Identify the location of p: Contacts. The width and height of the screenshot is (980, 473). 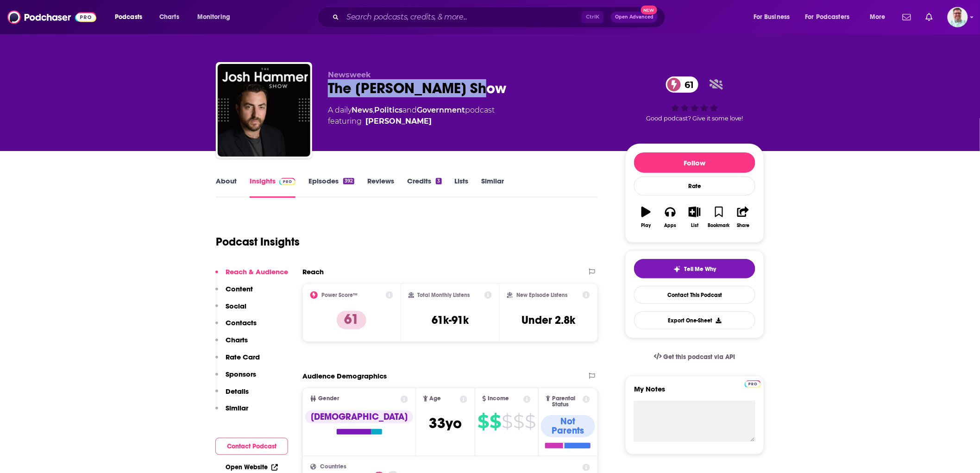
(241, 322).